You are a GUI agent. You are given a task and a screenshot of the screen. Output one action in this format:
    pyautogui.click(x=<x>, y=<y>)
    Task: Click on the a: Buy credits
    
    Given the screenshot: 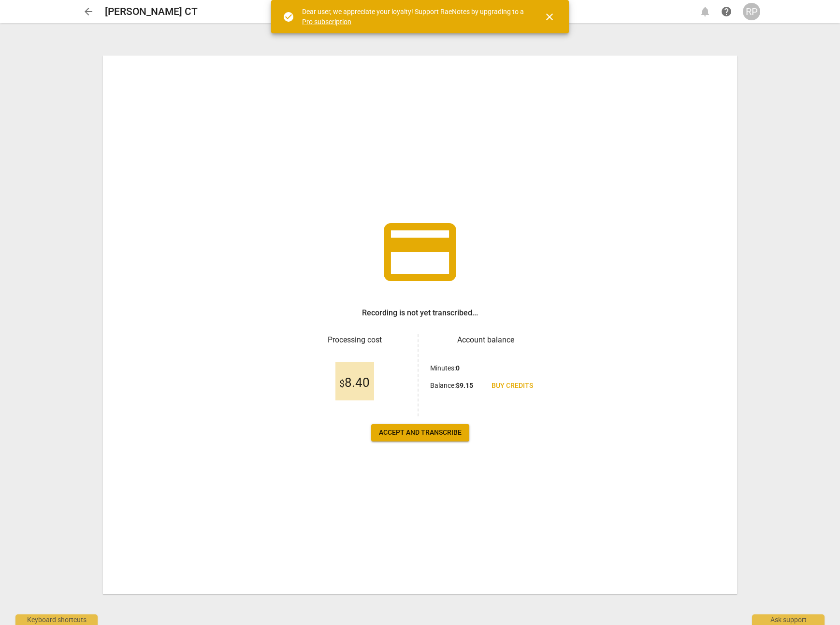 What is the action you would take?
    pyautogui.click(x=512, y=386)
    